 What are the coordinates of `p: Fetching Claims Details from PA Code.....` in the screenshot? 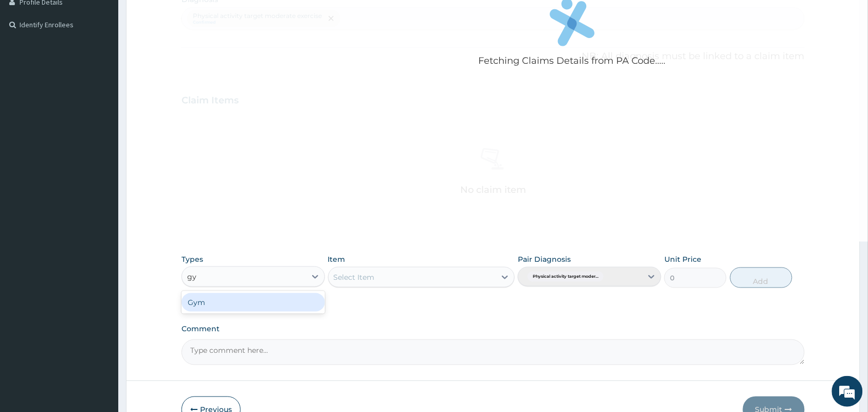 It's located at (572, 61).